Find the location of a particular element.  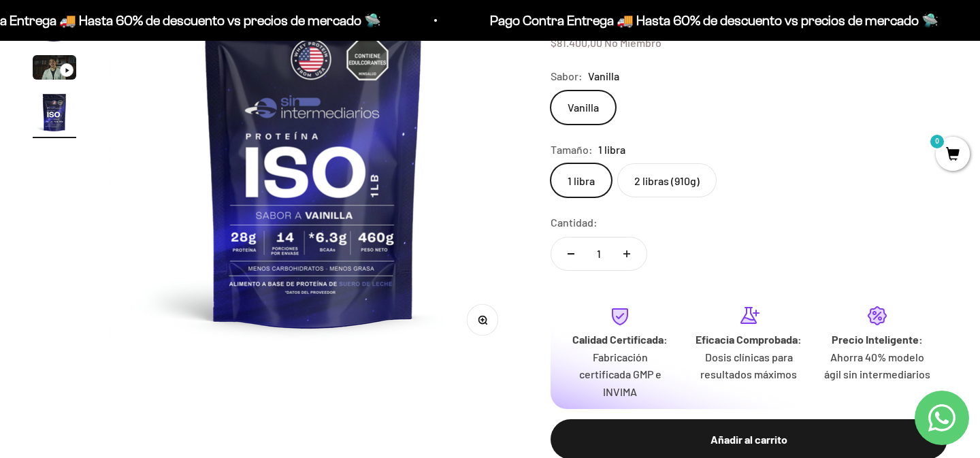

label: Cantidad: is located at coordinates (573, 223).